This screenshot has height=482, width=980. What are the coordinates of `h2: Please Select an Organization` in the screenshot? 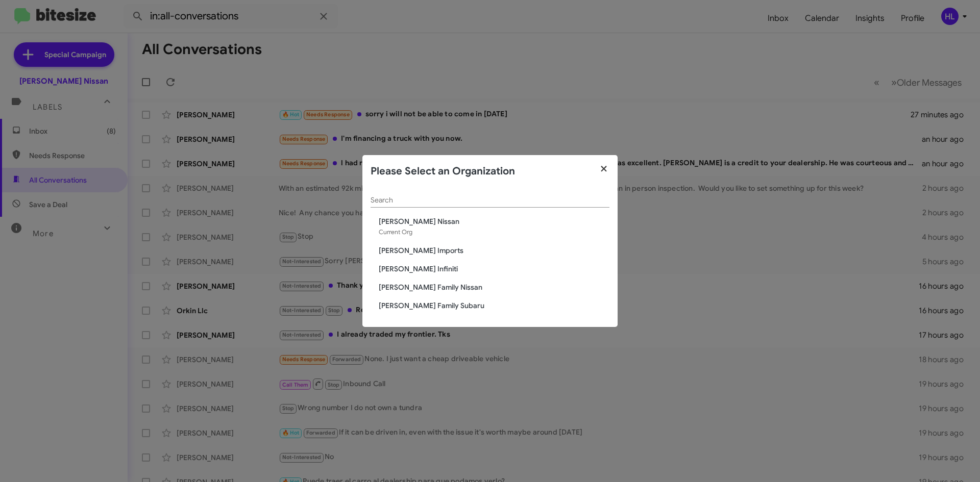 It's located at (442, 171).